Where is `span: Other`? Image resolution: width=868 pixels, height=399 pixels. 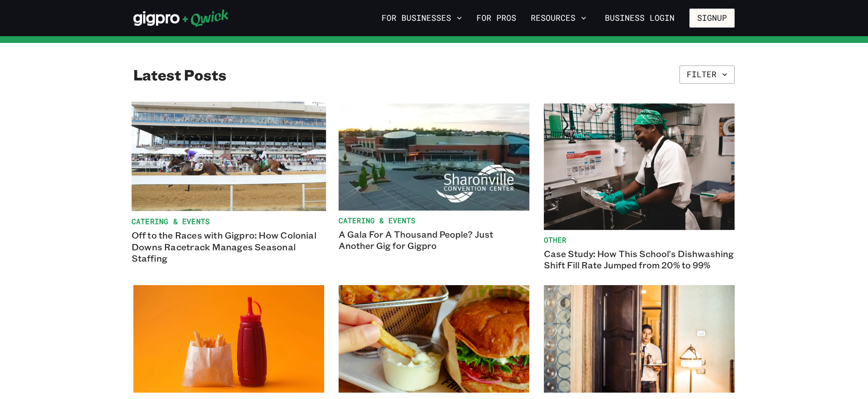 span: Other is located at coordinates (639, 240).